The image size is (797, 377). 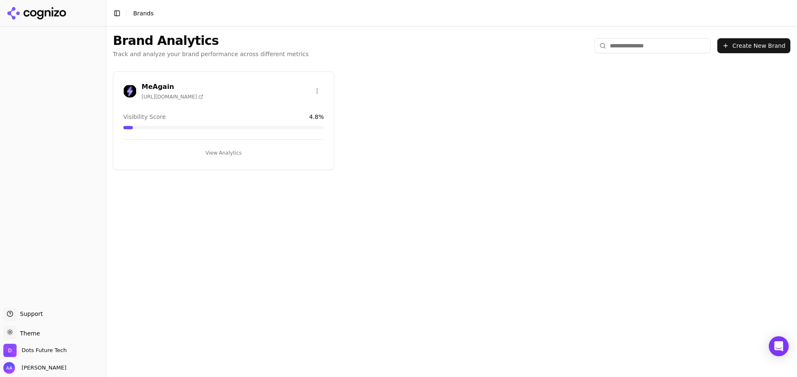 What do you see at coordinates (317, 117) in the screenshot?
I see `span: 4.8 %` at bounding box center [317, 117].